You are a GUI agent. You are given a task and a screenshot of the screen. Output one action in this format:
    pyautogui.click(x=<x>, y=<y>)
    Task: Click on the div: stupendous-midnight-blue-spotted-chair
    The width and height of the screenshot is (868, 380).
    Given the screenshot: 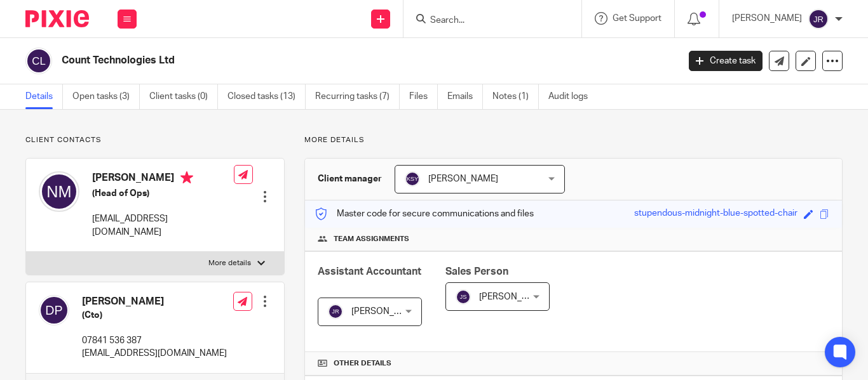 What is the action you would take?
    pyautogui.click(x=716, y=214)
    